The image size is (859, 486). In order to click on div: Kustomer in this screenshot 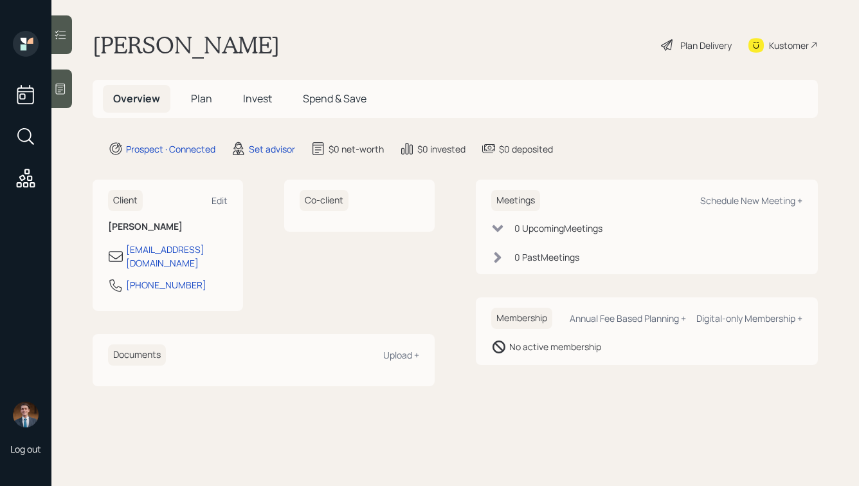, I will do `click(789, 45)`.